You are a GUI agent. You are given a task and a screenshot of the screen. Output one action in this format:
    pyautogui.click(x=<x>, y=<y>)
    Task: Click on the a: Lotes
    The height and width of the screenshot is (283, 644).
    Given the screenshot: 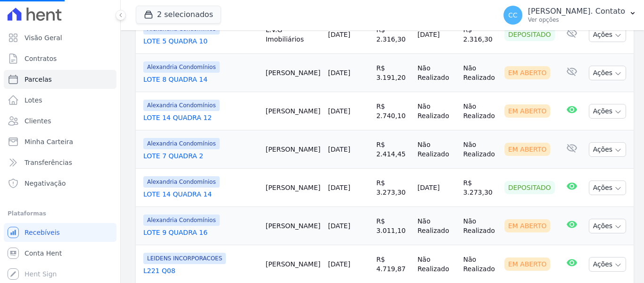 What is the action you would take?
    pyautogui.click(x=60, y=100)
    